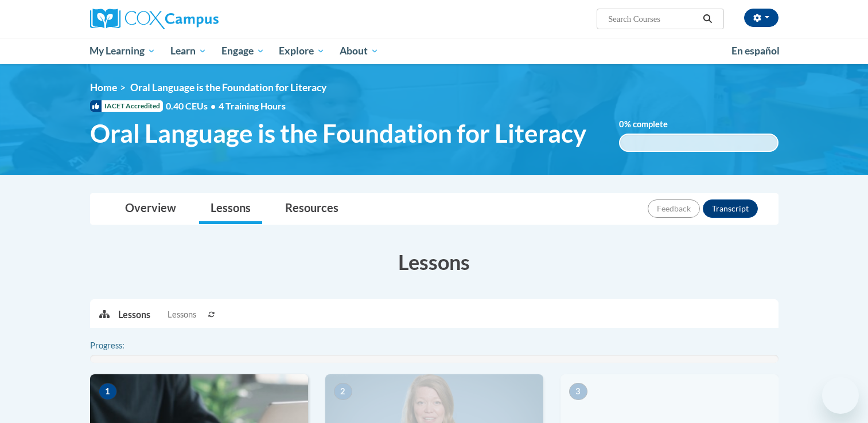  What do you see at coordinates (708, 19) in the screenshot?
I see `button: Search` at bounding box center [708, 19].